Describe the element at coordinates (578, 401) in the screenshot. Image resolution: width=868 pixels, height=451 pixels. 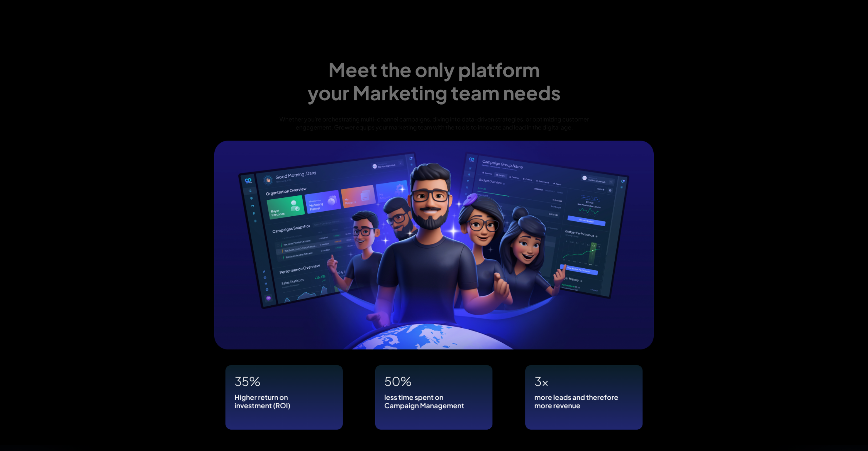
I see `div: more leads and therefore more revenue` at that location.